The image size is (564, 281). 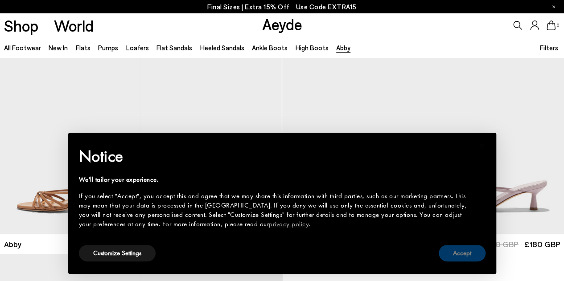 What do you see at coordinates (21, 25) in the screenshot?
I see `a: Shop` at bounding box center [21, 25].